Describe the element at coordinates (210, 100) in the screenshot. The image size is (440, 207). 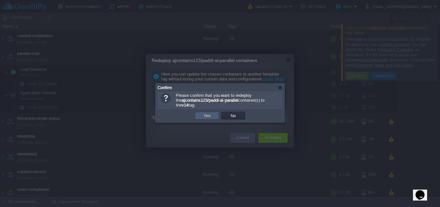
I see `b: ajcontains123/paddi-ai-parallel` at that location.